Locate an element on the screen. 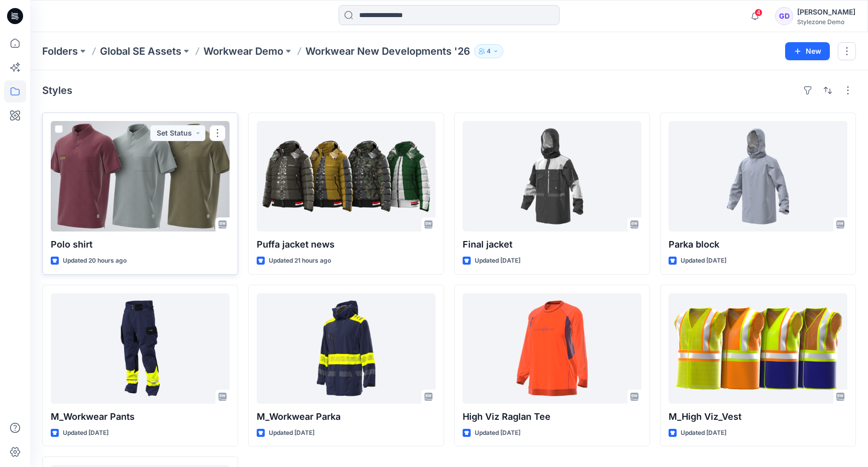  p: Workwear Demo is located at coordinates (243, 51).